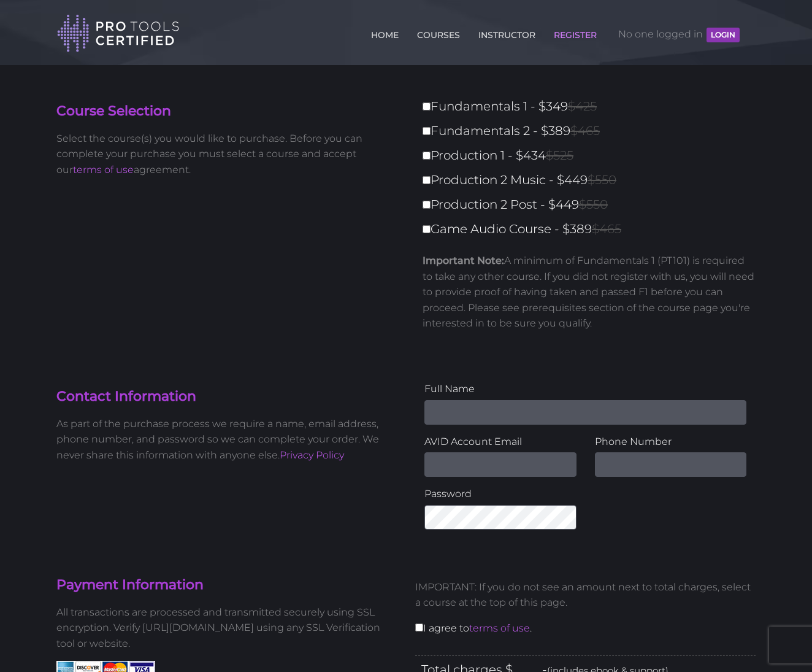  Describe the element at coordinates (312, 455) in the screenshot. I see `a: Privacy Policy` at that location.